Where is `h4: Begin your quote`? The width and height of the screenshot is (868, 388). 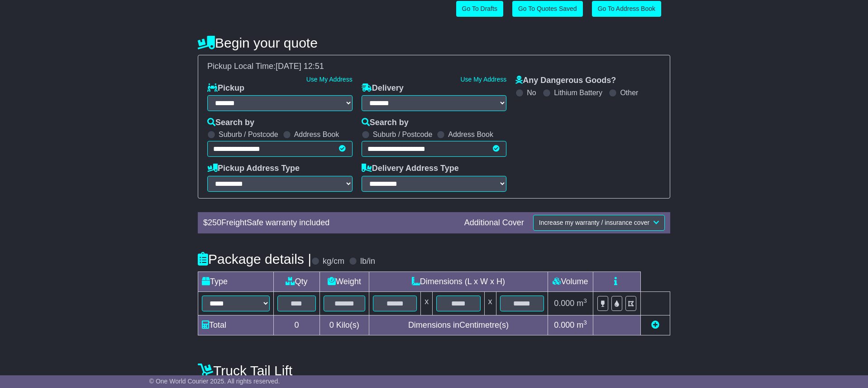 h4: Begin your quote is located at coordinates (434, 42).